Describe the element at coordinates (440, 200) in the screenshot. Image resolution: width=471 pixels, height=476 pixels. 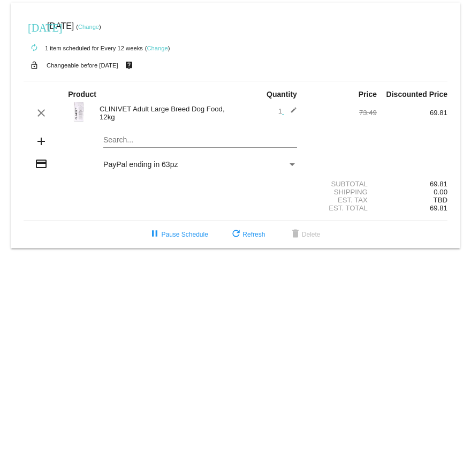
I see `span: TBD` at that location.